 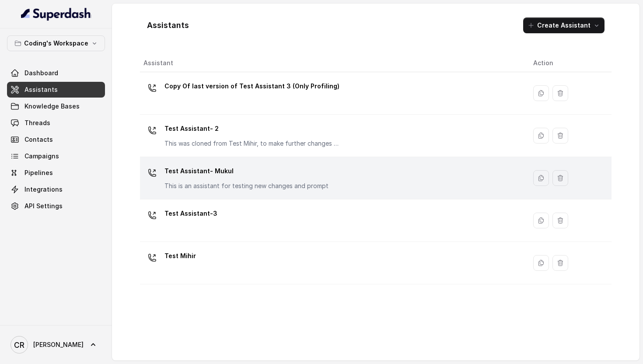 What do you see at coordinates (333, 63) in the screenshot?
I see `th: Assistant` at bounding box center [333, 63].